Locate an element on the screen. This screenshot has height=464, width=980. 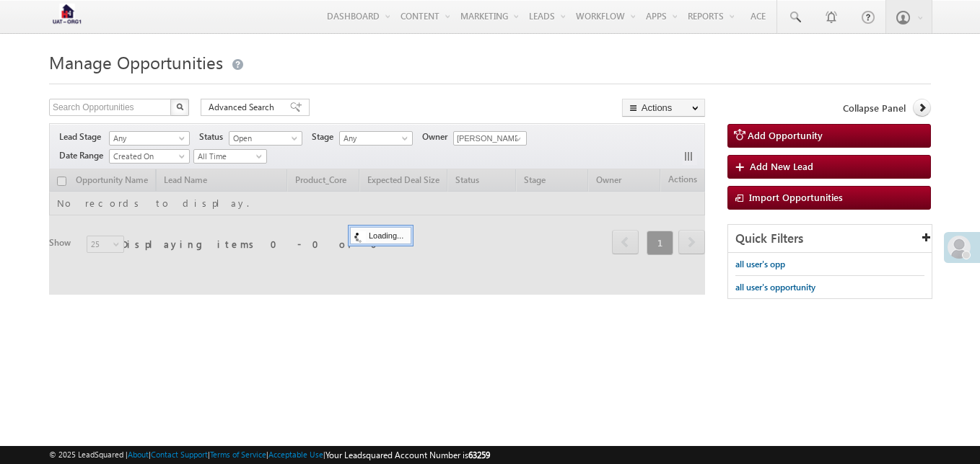
span: Status is located at coordinates (214, 137).